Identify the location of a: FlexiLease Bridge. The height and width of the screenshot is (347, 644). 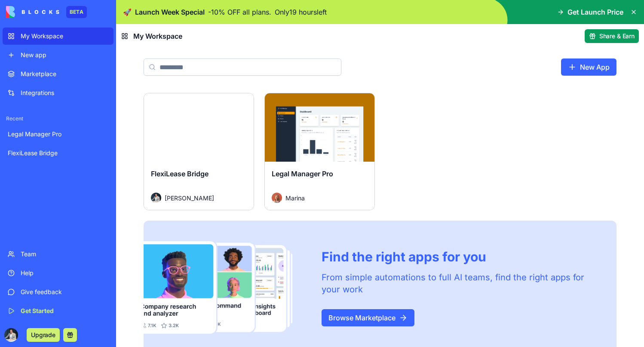
(58, 153).